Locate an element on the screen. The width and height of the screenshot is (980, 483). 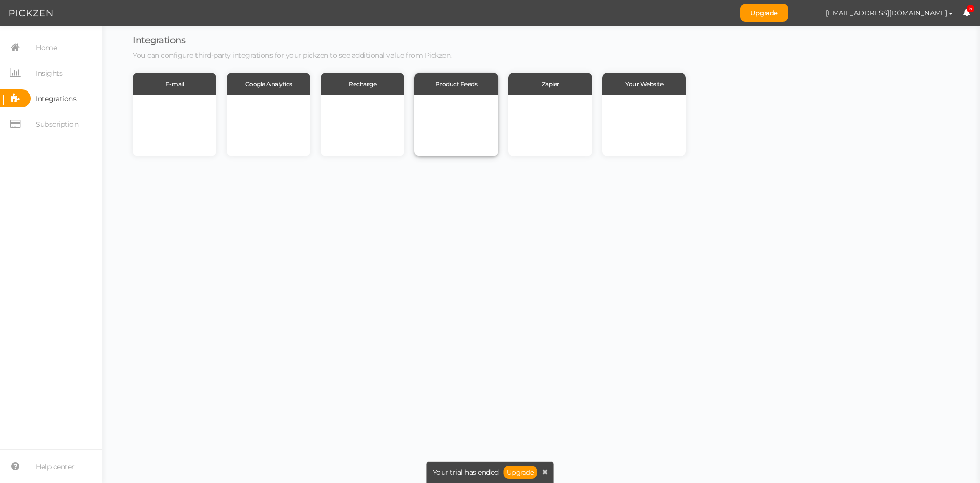
span: Subscription is located at coordinates (56, 124).